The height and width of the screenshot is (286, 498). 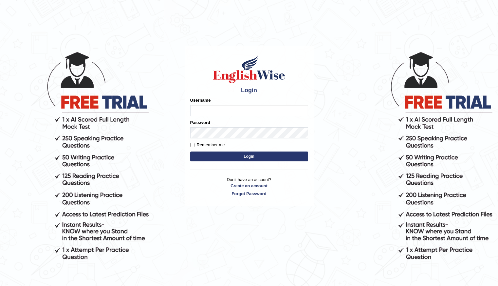 I want to click on img: Logo of English Wise sign in for intelligent practice with AI, so click(x=249, y=69).